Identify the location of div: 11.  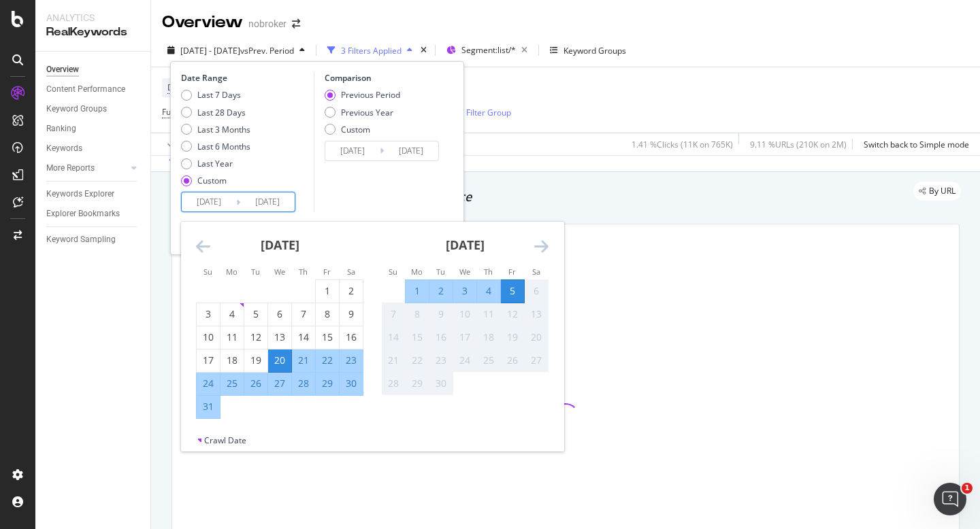
(489, 314).